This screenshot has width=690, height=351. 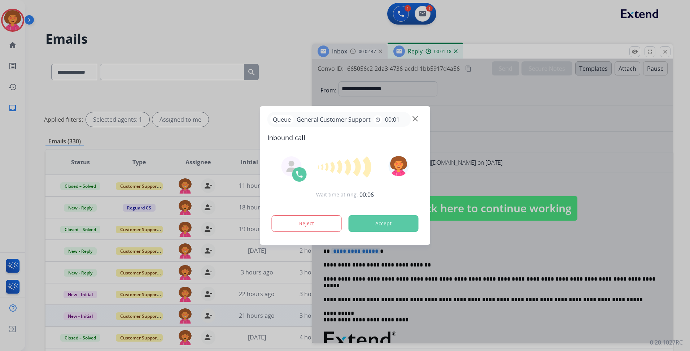 What do you see at coordinates (392, 119) in the screenshot?
I see `span: 00:01` at bounding box center [392, 119].